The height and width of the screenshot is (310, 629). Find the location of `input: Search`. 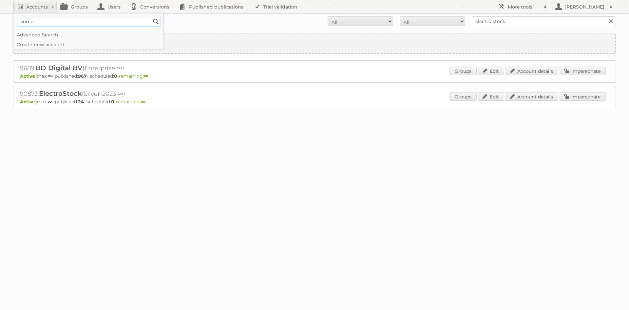

input: Search is located at coordinates (156, 22).